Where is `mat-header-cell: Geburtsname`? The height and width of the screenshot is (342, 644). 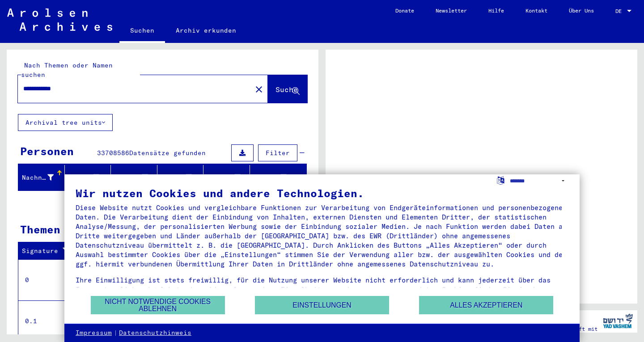
mat-header-cell: Geburtsname is located at coordinates (134, 177).